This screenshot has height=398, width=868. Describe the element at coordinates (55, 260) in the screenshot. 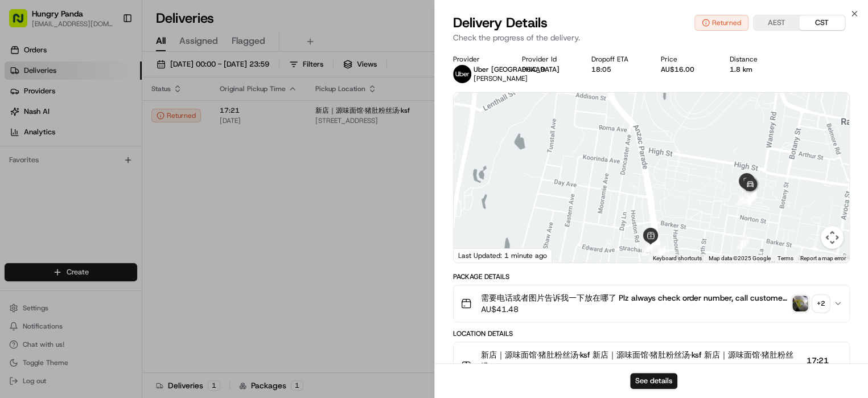

I see `span: Knowledge Base` at that location.